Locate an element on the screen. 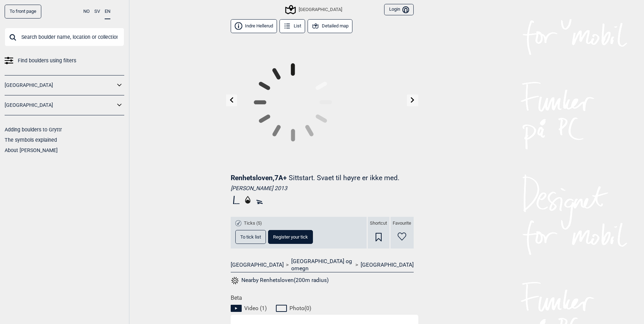  a: To front page is located at coordinates (23, 11).